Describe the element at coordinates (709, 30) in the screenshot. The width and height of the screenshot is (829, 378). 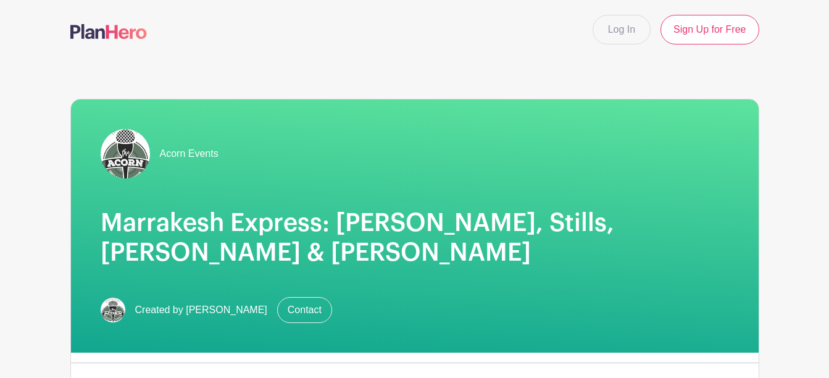
I see `a: Sign Up for Free` at that location.